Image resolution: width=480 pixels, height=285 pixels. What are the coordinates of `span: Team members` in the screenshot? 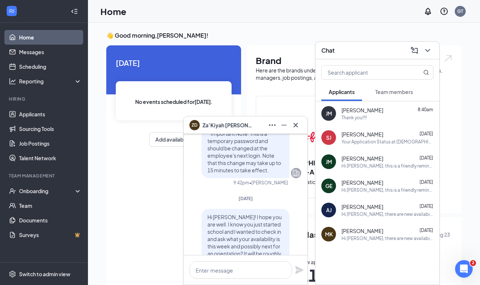 It's located at (394, 92).